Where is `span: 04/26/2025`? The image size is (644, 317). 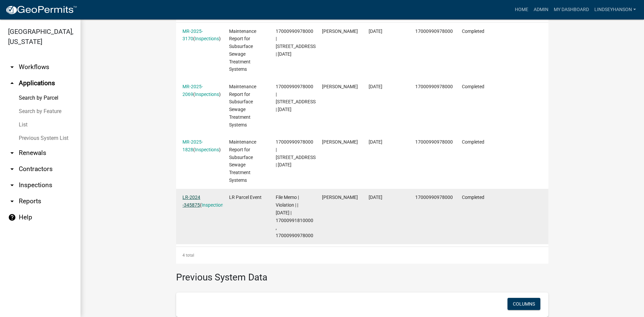
span: 04/26/2025 is located at coordinates (375, 142).